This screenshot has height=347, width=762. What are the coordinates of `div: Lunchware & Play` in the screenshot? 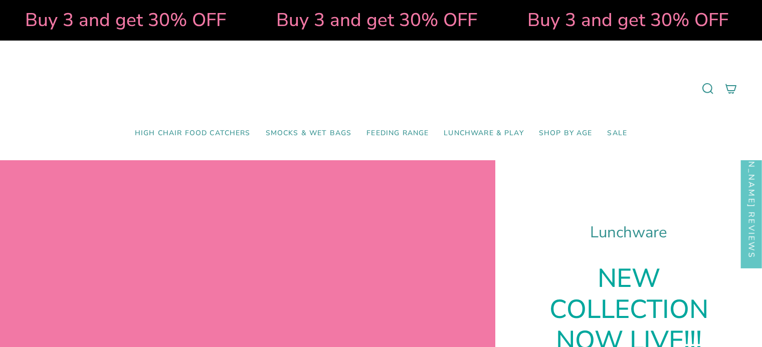 It's located at (483, 133).